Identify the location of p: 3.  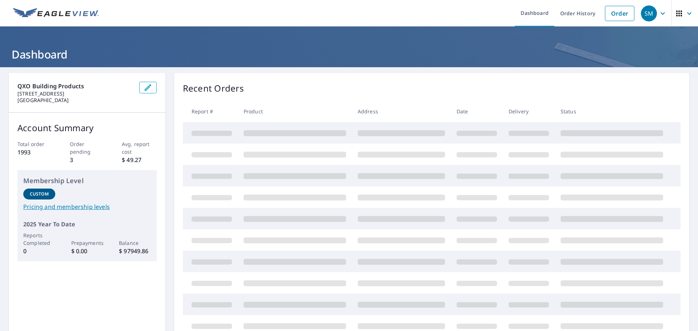
(87, 160).